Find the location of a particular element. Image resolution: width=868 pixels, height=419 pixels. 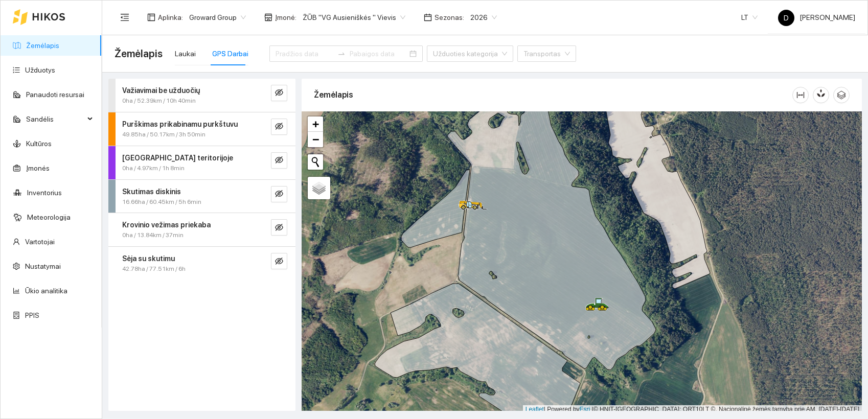

div: Purškimas prikabinamu purkštuvu49.85ha / 50.17km / 3h 50mineye-invisible is located at coordinates (202, 129).